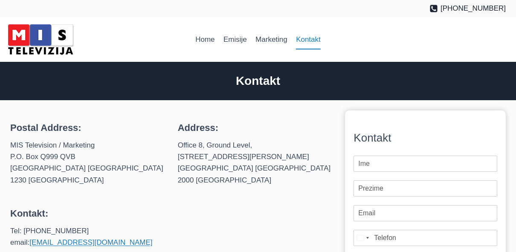 This screenshot has width=516, height=252. Describe the element at coordinates (425, 164) in the screenshot. I see `input: Ime` at that location.